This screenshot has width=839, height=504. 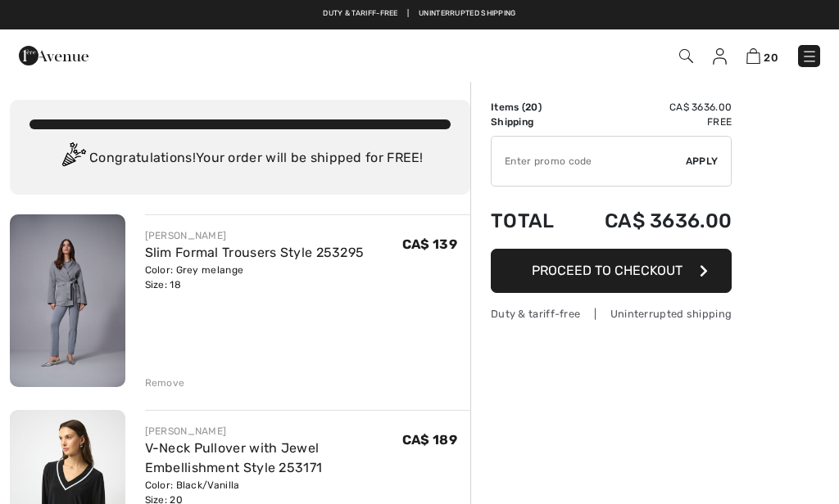 I want to click on div: Remove, so click(x=164, y=383).